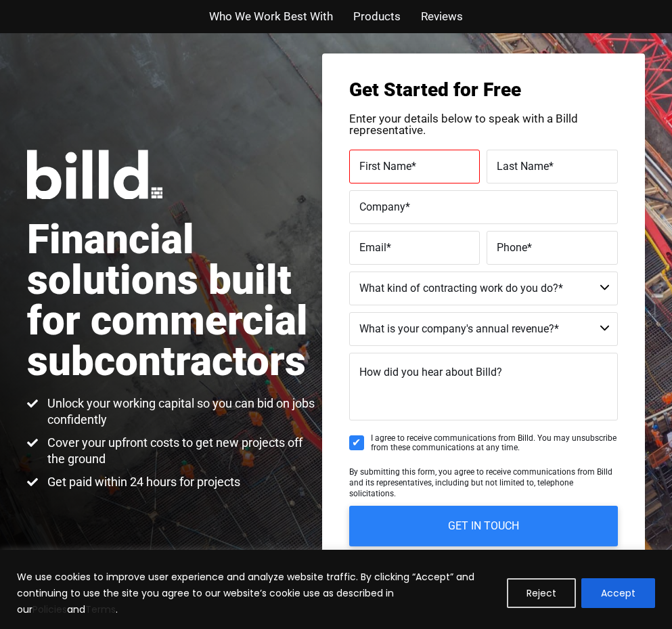 Image resolution: width=672 pixels, height=629 pixels. I want to click on button: Reject, so click(541, 593).